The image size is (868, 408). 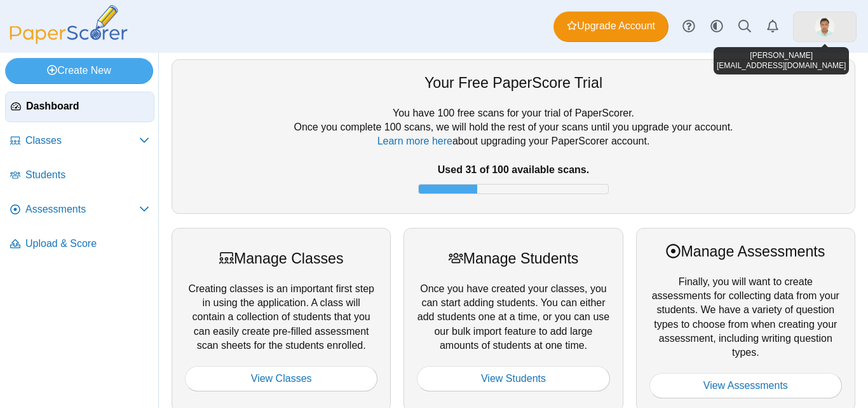 I want to click on b: Used 31 of 100 available scans., so click(x=514, y=169).